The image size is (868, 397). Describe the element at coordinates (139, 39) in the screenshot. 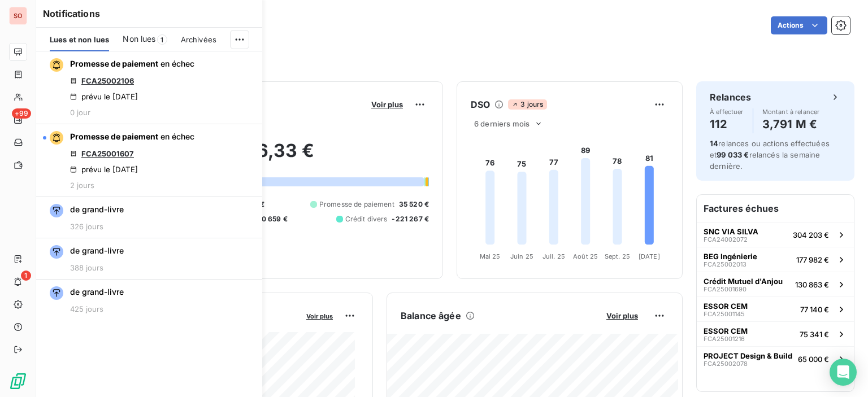

I see `span: Non lues` at that location.